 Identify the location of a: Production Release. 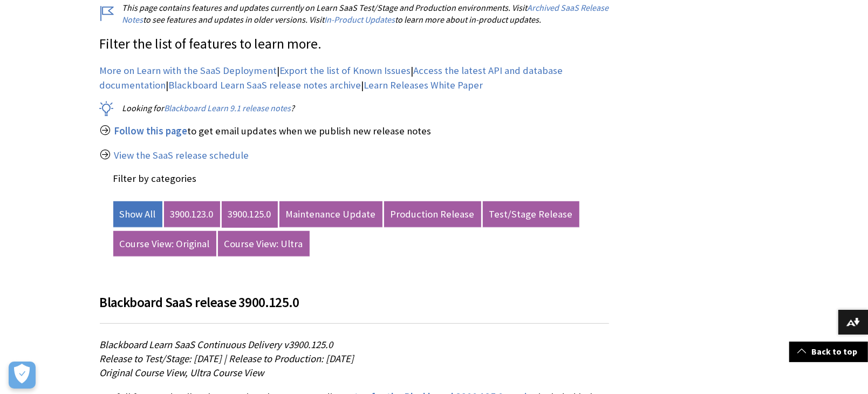
(433, 214).